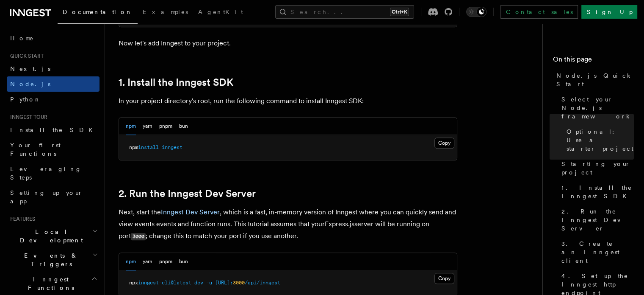  I want to click on span: Local Development, so click(50, 236).